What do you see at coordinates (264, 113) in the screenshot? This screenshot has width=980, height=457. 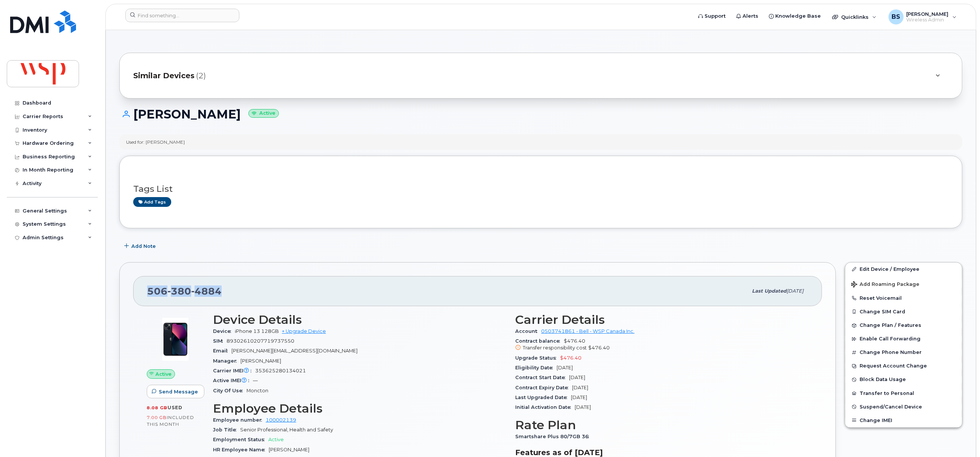 I see `small: Active` at bounding box center [264, 113].